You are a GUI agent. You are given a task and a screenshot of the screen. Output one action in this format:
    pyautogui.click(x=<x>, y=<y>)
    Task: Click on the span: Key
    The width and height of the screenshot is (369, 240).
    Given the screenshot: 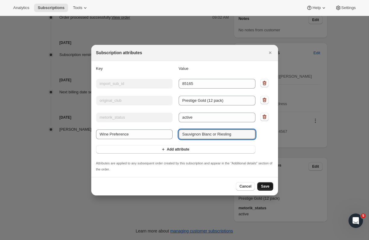 What is the action you would take?
    pyautogui.click(x=99, y=68)
    